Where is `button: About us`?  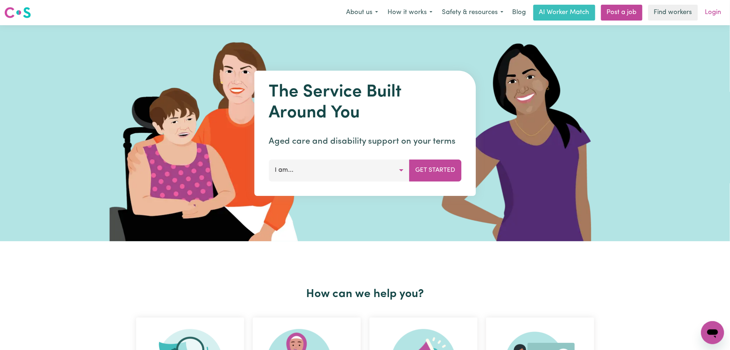
button: About us is located at coordinates (362, 13).